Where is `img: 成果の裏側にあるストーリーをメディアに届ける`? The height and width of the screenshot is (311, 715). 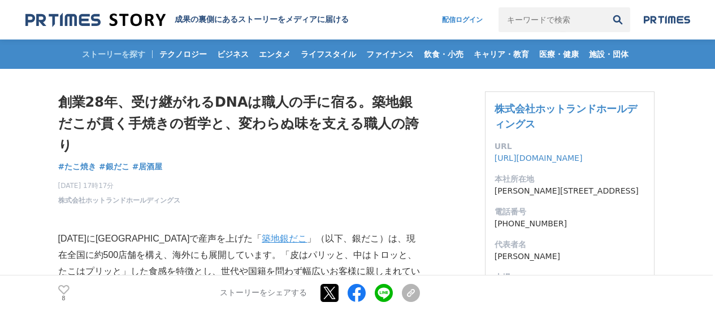
img: 成果の裏側にあるストーリーをメディアに届ける is located at coordinates (95, 20).